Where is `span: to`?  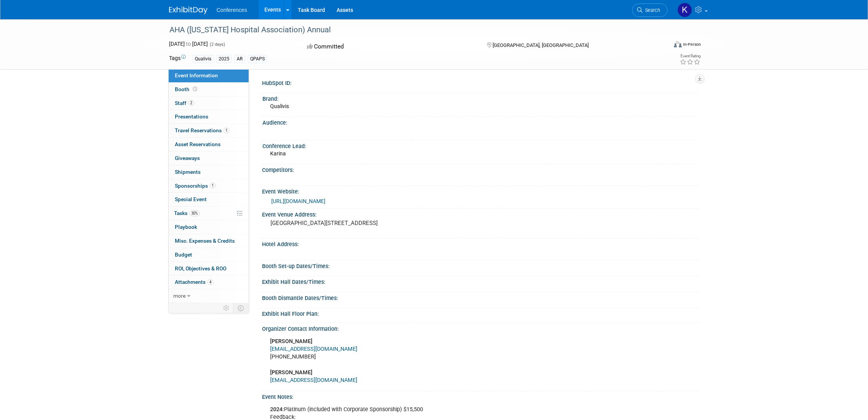 span: to is located at coordinates (188, 44).